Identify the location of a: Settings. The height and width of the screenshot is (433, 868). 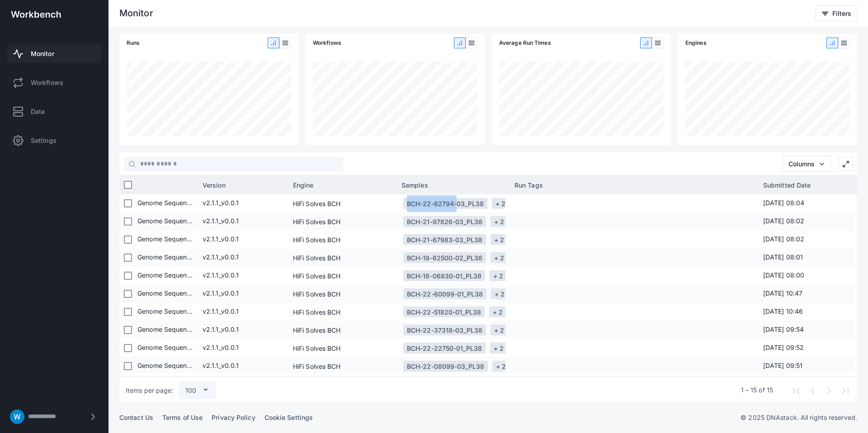
(54, 141).